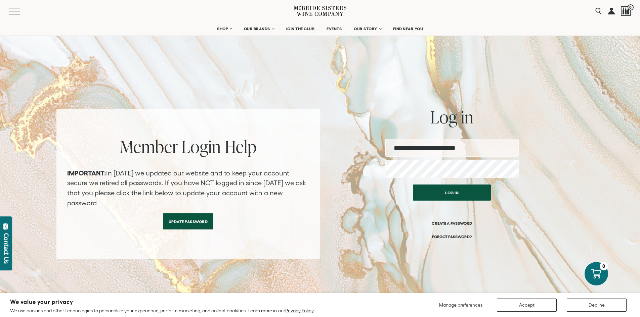 The width and height of the screenshot is (640, 317). I want to click on h2: We value your privacy, so click(162, 302).